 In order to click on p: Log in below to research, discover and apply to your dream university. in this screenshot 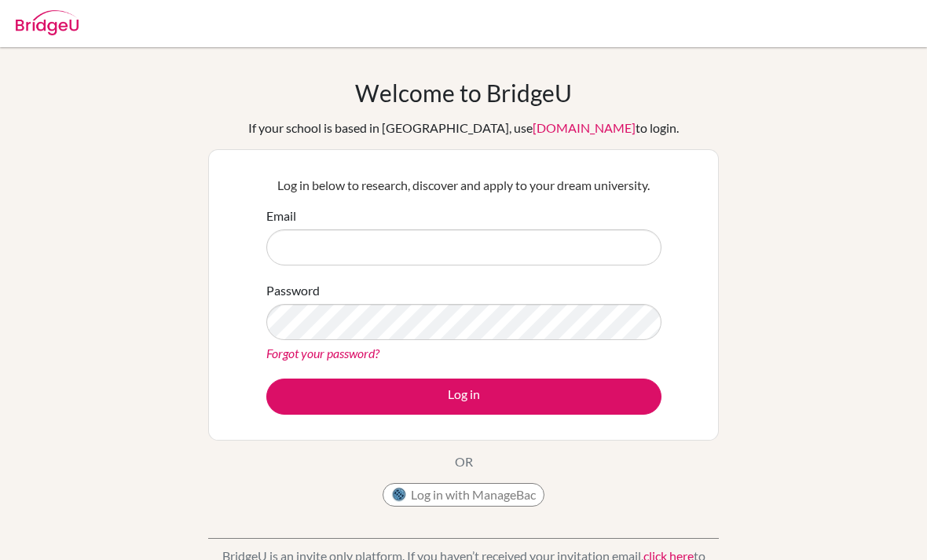, I will do `click(464, 185)`.